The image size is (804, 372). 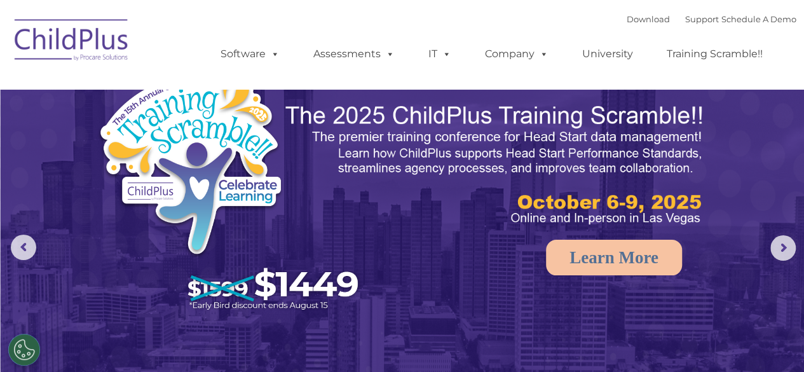 I want to click on button: Cookies Settings, so click(x=24, y=350).